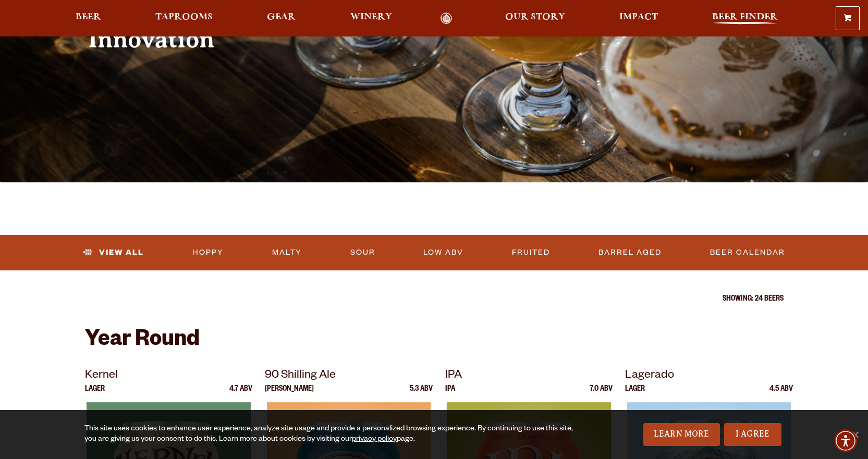 Image resolution: width=868 pixels, height=459 pixels. I want to click on p: Kernel, so click(169, 377).